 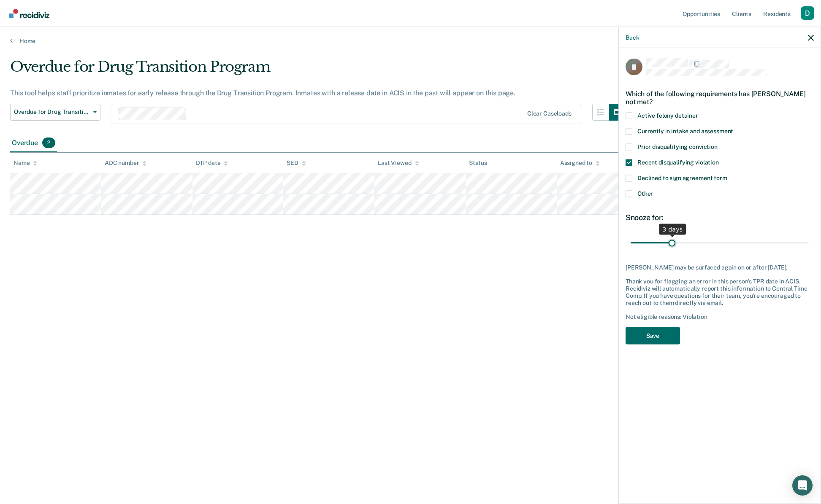 What do you see at coordinates (720, 217) in the screenshot?
I see `div: Snooze for:` at bounding box center [720, 217].